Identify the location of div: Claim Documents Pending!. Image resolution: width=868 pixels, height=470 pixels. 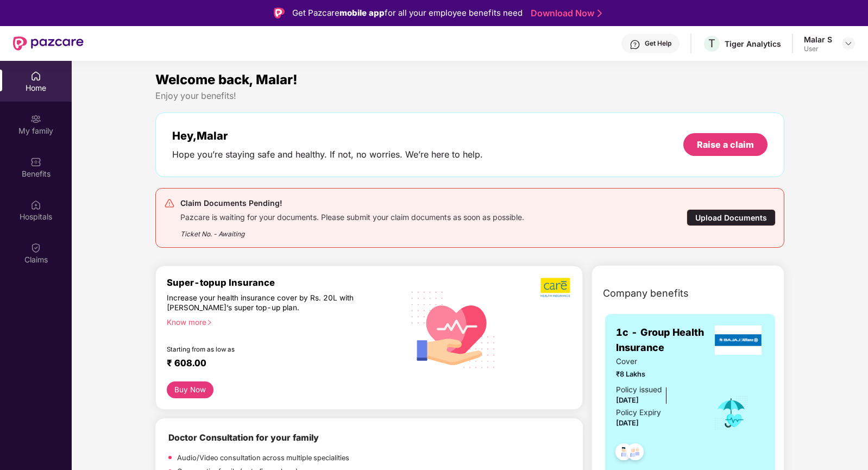
(352, 203).